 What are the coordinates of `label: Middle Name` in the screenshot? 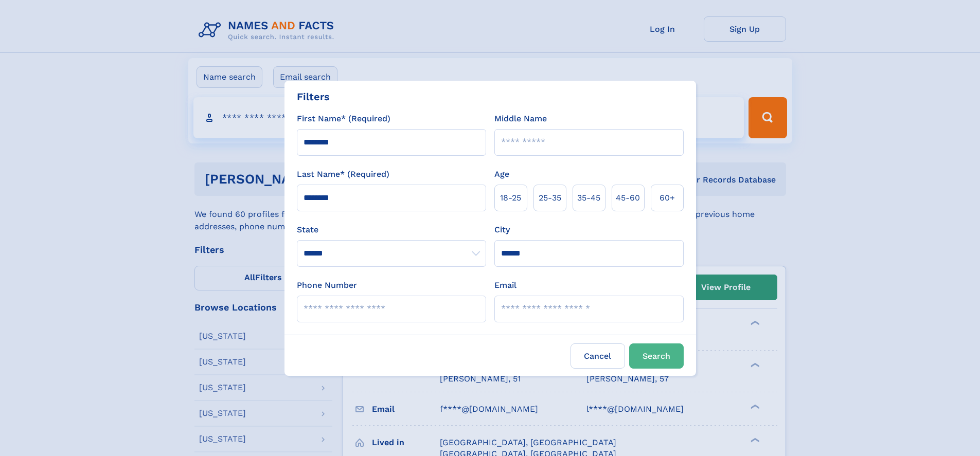 It's located at (521, 119).